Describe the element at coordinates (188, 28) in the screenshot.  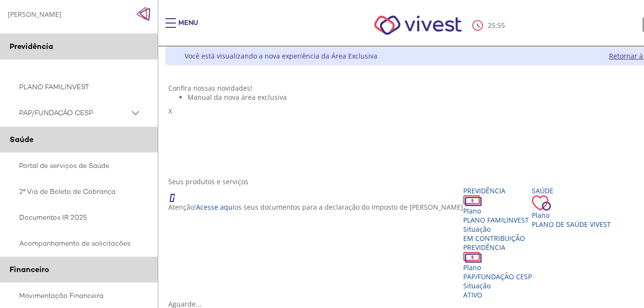
I see `div: Menu` at that location.